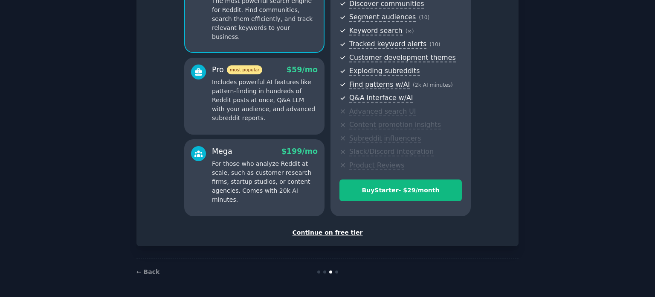 The height and width of the screenshot is (297, 655). Describe the element at coordinates (383, 17) in the screenshot. I see `span: Segment audiences` at that location.